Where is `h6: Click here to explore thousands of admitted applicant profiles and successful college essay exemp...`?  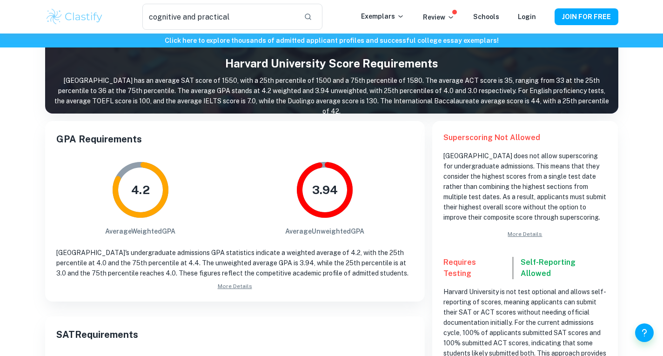 h6: Click here to explore thousands of admitted applicant profiles and successful college essay exemp... is located at coordinates (331, 40).